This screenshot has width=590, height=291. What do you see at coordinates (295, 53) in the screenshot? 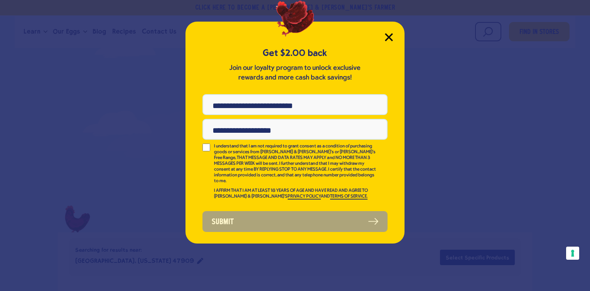
I see `h5: Get $2.00 back` at bounding box center [295, 53].